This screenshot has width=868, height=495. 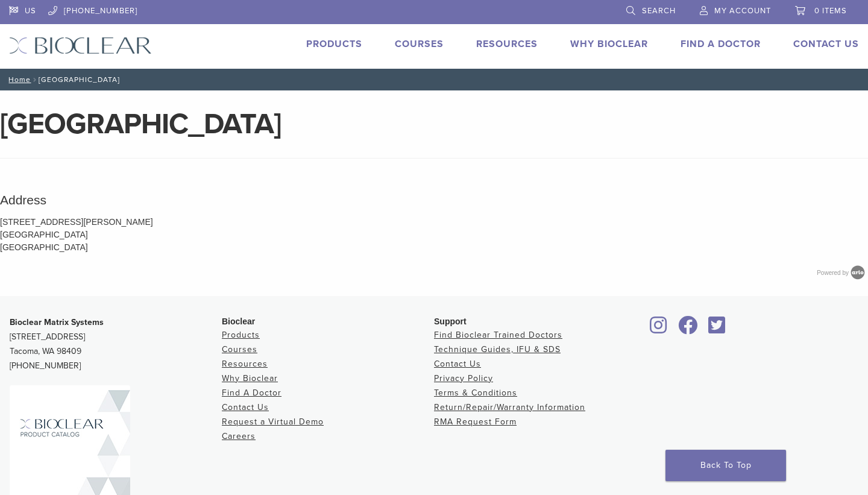 I want to click on a: Technique Guides, IFU & SDS, so click(x=497, y=349).